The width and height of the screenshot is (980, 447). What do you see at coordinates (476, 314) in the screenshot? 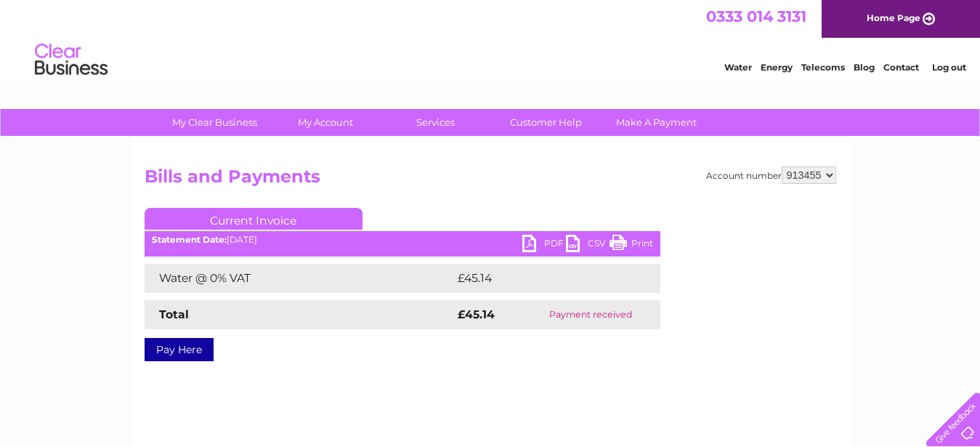
I see `strong: £45.14` at bounding box center [476, 314].